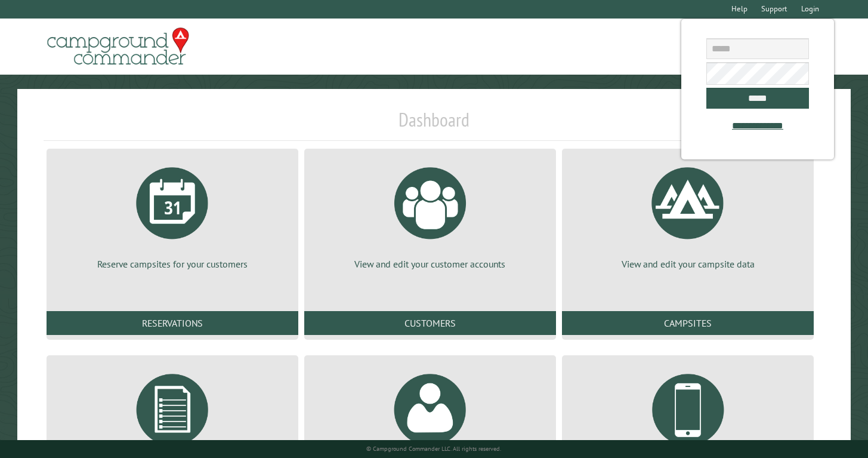 The image size is (868, 458). Describe the element at coordinates (430, 214) in the screenshot. I see `a: View and edit your customer accounts` at that location.